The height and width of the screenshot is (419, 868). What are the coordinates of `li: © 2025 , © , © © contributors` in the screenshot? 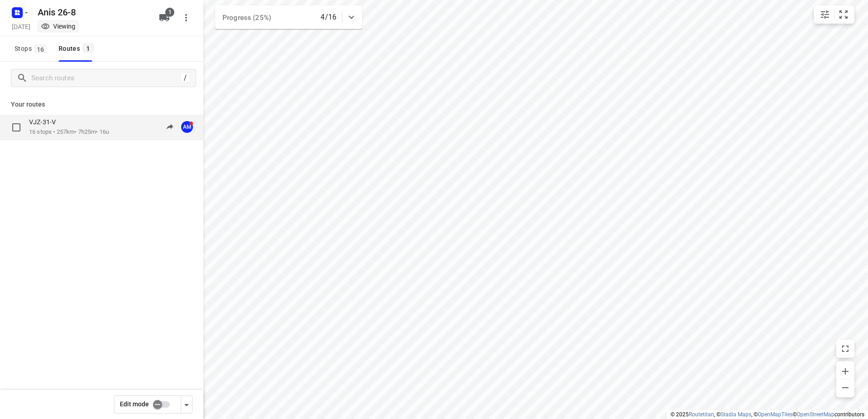 It's located at (767, 415).